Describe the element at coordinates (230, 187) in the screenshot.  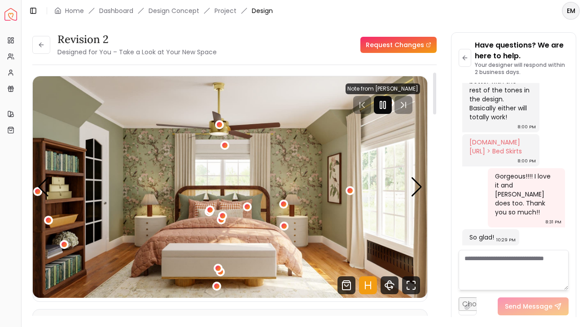
I see `div: 1 / 5` at that location.